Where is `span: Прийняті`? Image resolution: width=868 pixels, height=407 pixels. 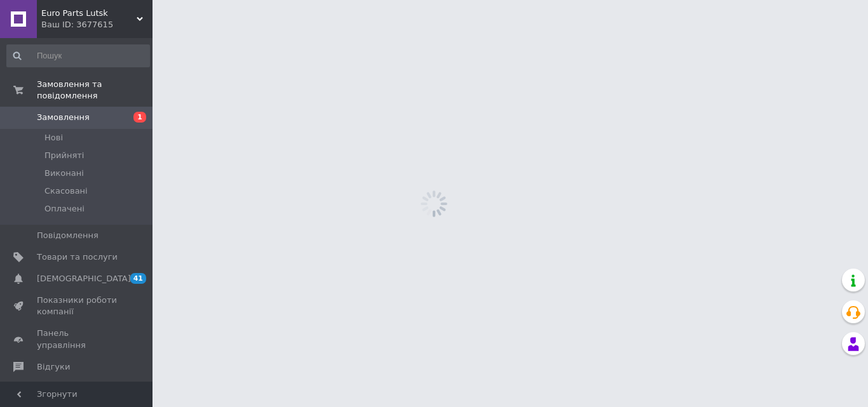
span: Прийняті is located at coordinates (65, 155).